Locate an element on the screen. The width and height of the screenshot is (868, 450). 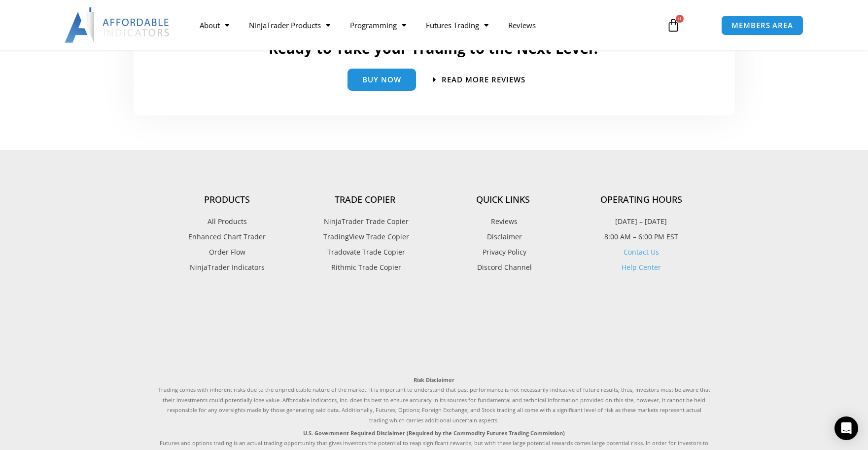
span: NinjaTrader Trade Copier is located at coordinates (365, 221).